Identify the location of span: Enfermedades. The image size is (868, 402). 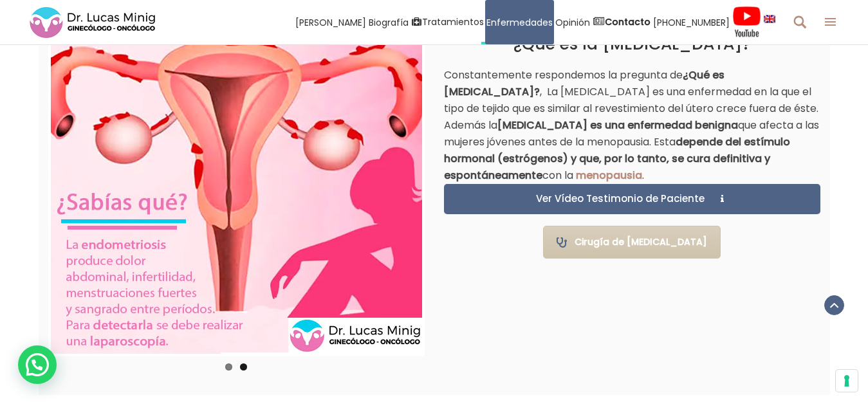
(519, 22).